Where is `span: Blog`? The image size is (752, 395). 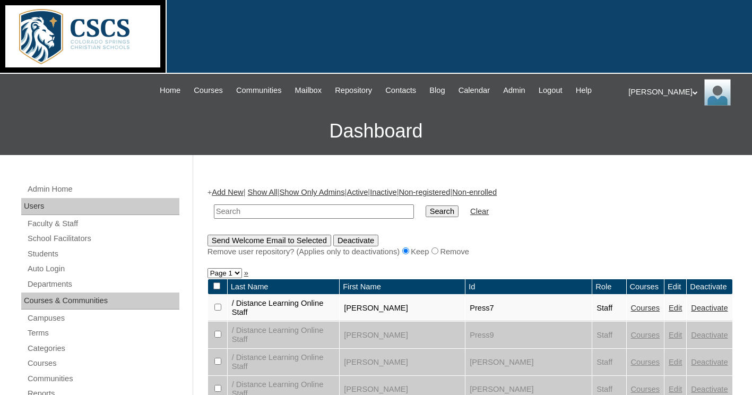
span: Blog is located at coordinates (437, 90).